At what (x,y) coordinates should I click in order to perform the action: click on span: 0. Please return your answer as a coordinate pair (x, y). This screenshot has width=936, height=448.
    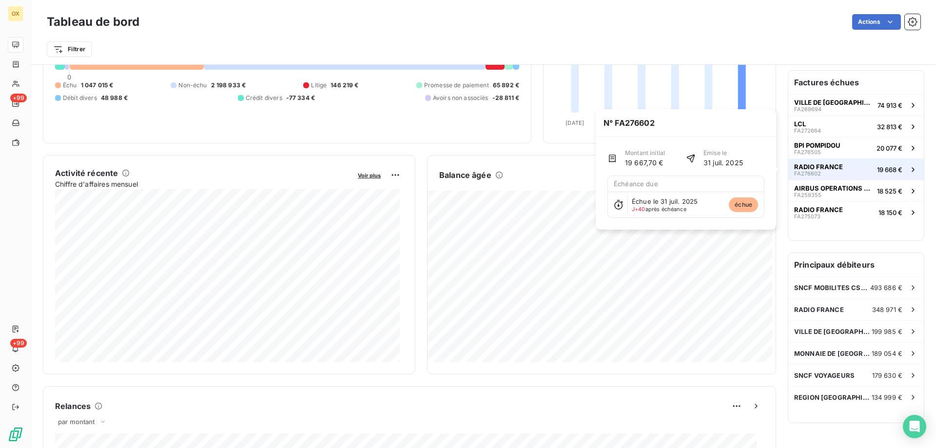
    Looking at the image, I should click on (69, 77).